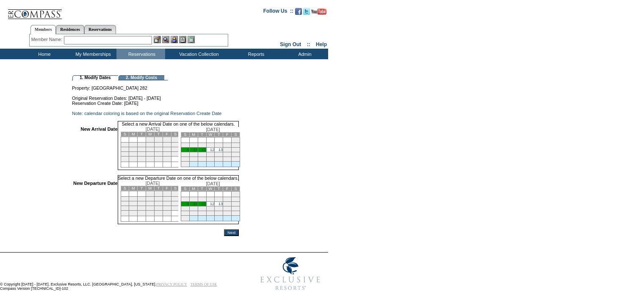 The width and height of the screenshot is (644, 294). I want to click on img: Follow us on Twitter, so click(306, 11).